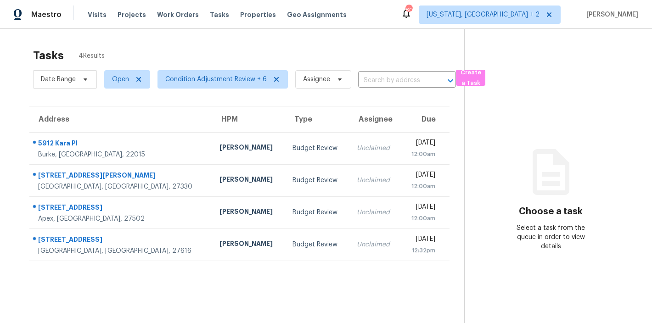  I want to click on span: Maestro, so click(46, 15).